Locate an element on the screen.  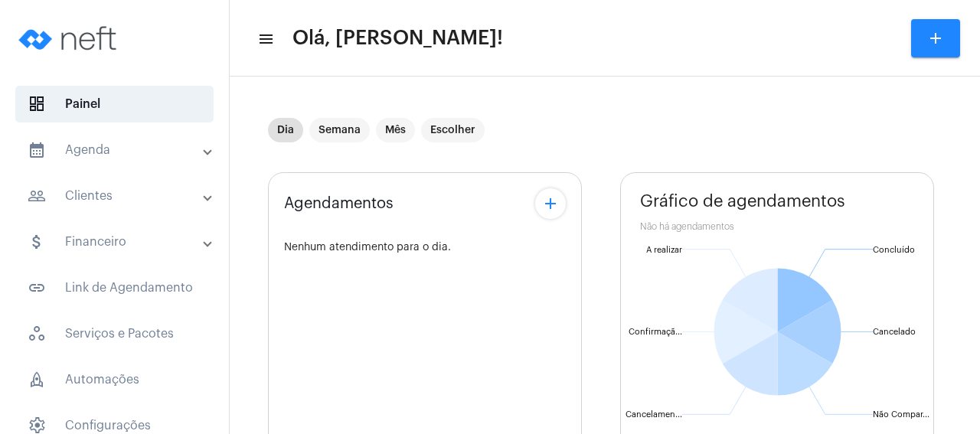
text: Cancelado is located at coordinates (894, 331).